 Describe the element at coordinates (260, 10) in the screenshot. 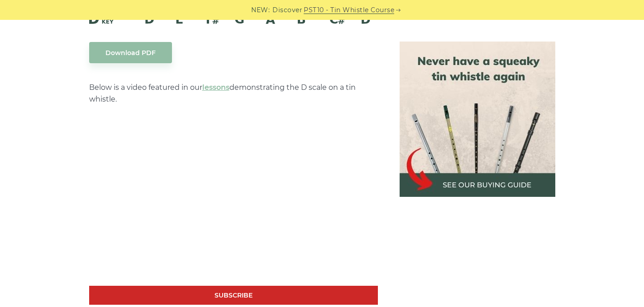

I see `span: NEW:` at that location.